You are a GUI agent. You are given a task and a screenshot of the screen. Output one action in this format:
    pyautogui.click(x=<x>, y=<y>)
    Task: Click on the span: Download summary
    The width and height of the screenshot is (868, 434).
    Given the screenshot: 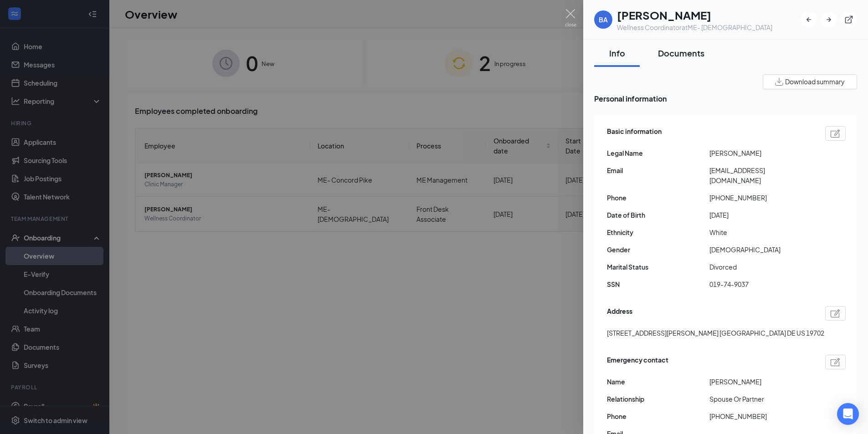 What is the action you would take?
    pyautogui.click(x=815, y=81)
    